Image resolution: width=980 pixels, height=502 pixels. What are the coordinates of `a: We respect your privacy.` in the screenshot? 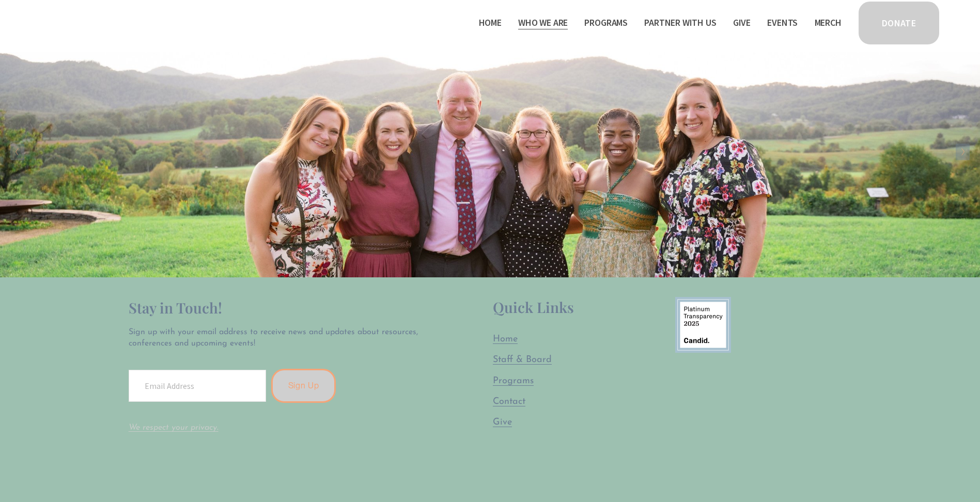 It's located at (173, 427).